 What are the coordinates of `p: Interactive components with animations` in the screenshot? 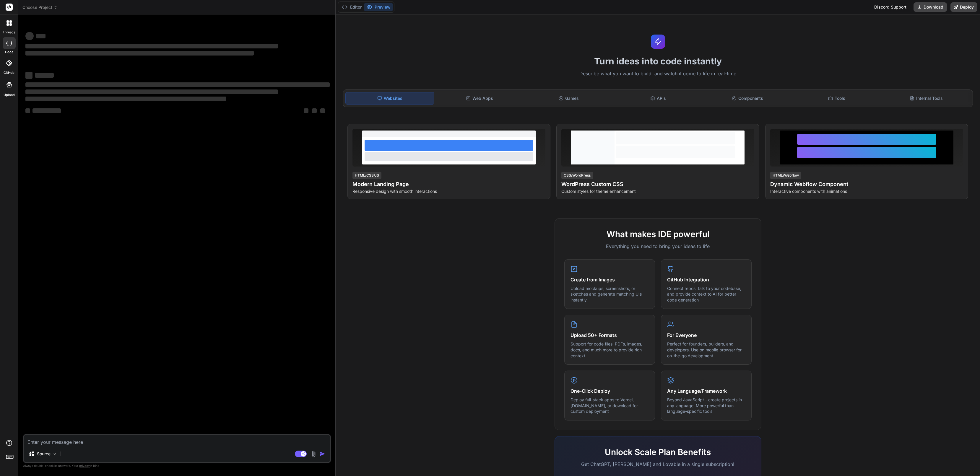 It's located at (866, 191).